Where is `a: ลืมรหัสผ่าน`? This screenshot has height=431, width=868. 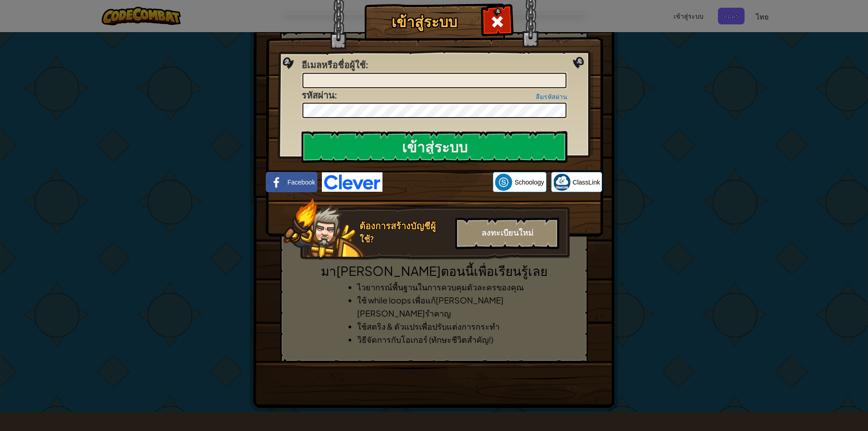 a: ลืมรหัสผ่าน is located at coordinates (552, 97).